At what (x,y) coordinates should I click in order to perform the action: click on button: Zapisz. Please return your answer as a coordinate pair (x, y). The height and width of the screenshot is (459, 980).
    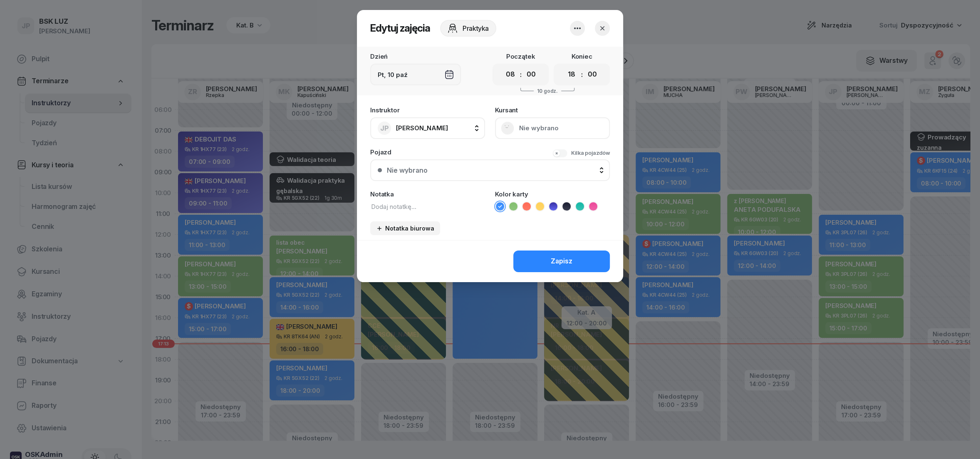
    Looking at the image, I should click on (562, 262).